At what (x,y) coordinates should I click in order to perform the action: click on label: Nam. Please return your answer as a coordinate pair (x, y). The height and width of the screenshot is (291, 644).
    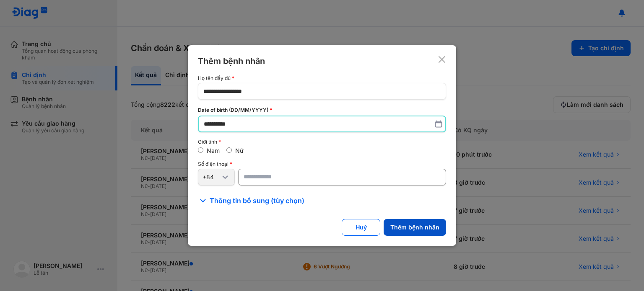
    Looking at the image, I should click on (213, 151).